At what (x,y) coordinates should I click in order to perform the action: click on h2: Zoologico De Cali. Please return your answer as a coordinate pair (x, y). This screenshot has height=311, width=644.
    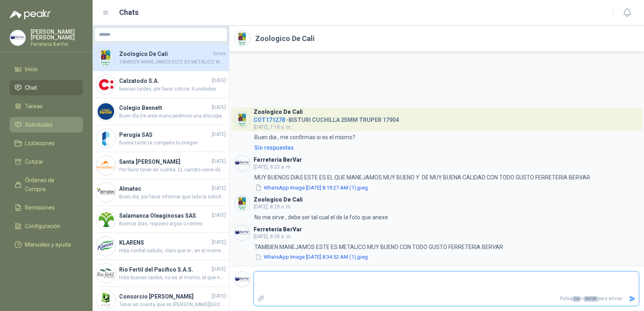
    Looking at the image, I should click on (285, 38).